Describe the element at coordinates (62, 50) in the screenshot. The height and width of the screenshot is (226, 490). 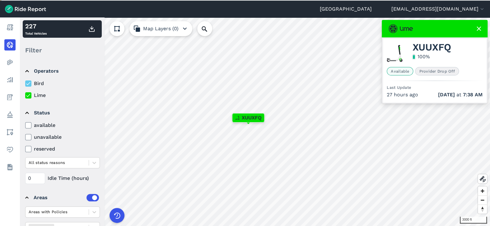
I see `div: Filter` at that location.